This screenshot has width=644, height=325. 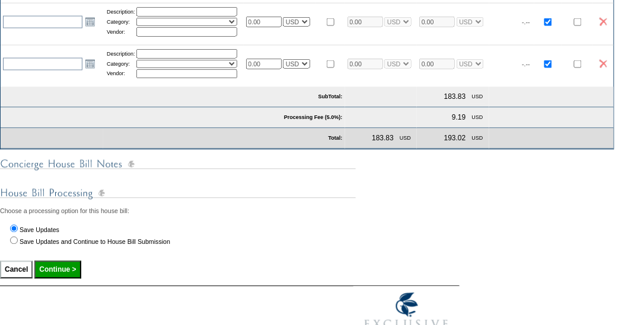 I want to click on td: Processing Fee (5.0%):, so click(x=172, y=118).